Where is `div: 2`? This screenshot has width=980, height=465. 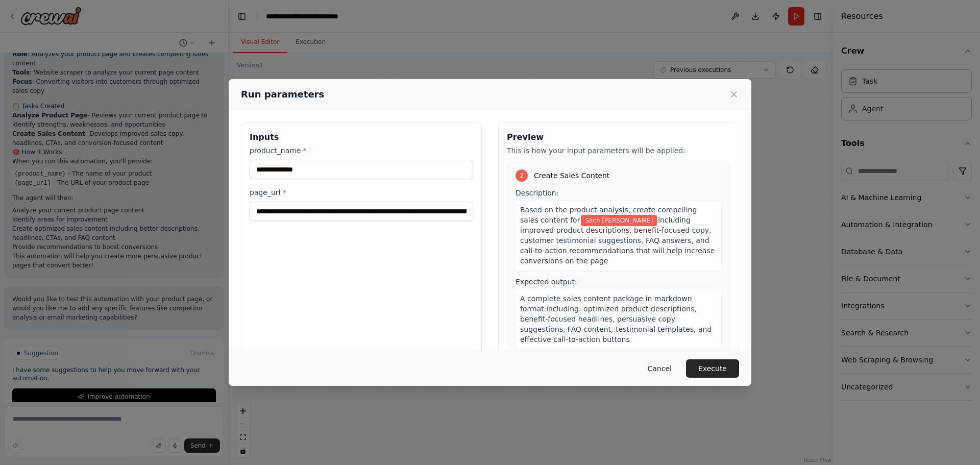
div: 2 is located at coordinates (522, 176).